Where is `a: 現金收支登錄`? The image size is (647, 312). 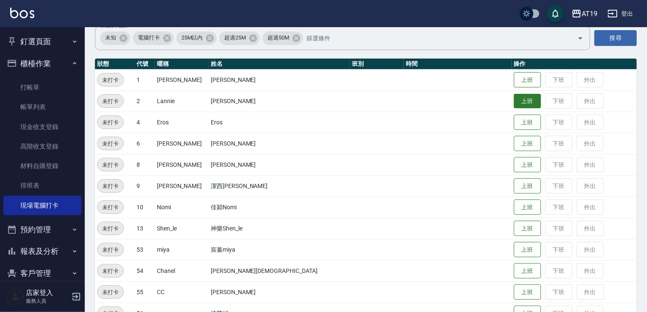
a: 現金收支登錄 is located at coordinates (42, 127).